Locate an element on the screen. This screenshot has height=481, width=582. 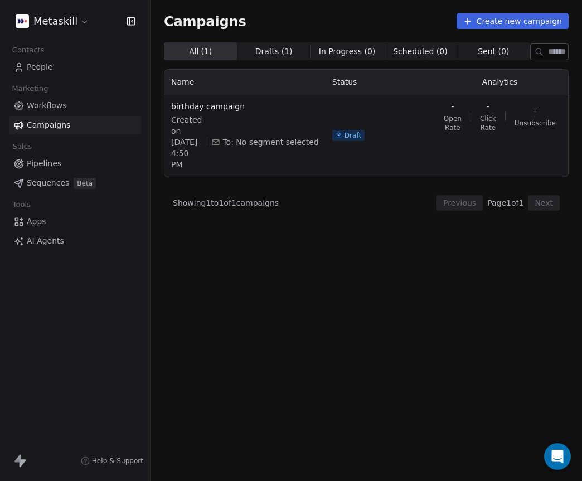
span: Click Rate is located at coordinates (488, 123).